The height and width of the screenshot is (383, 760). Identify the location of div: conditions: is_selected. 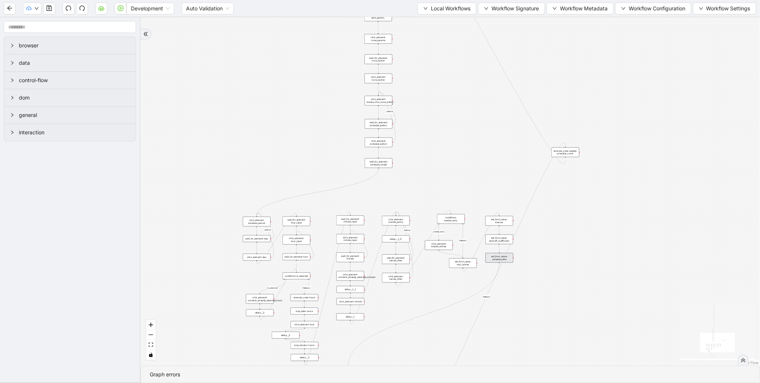
(296, 276).